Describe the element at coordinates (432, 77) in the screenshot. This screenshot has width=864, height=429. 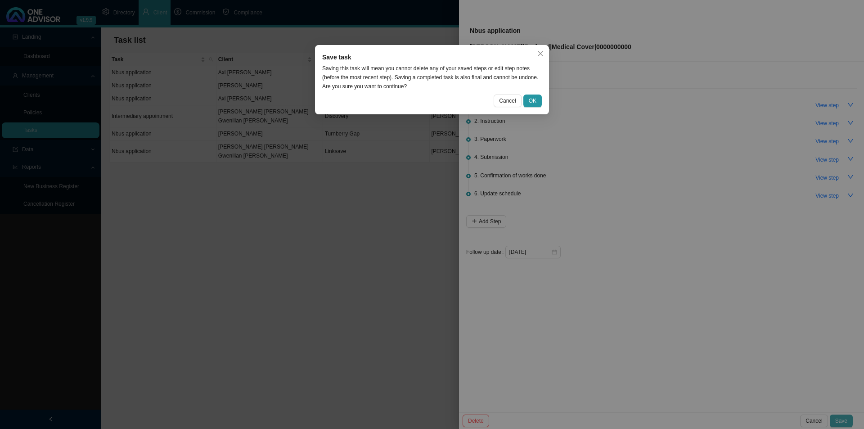
I see `div: Saving this task will mean you cannot delete any of your saved steps or edit step notes (before t...` at that location.